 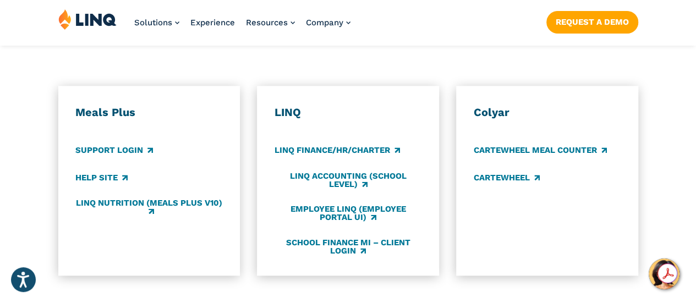 What do you see at coordinates (149, 113) in the screenshot?
I see `h3: Meals Plus` at bounding box center [149, 113].